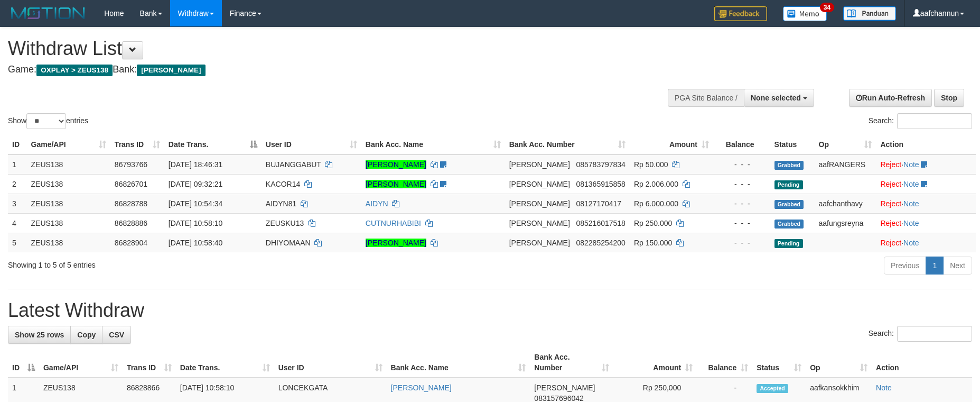  What do you see at coordinates (655, 184) in the screenshot?
I see `span: Rp 2.006.000` at bounding box center [655, 184].